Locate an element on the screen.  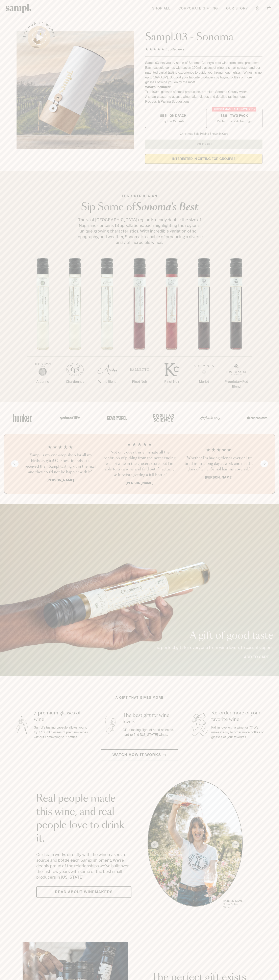
img: Artboard_7_5b34974b-f019-449e-91fb-745f8d0877ee_x450.png is located at coordinates (257, 418).